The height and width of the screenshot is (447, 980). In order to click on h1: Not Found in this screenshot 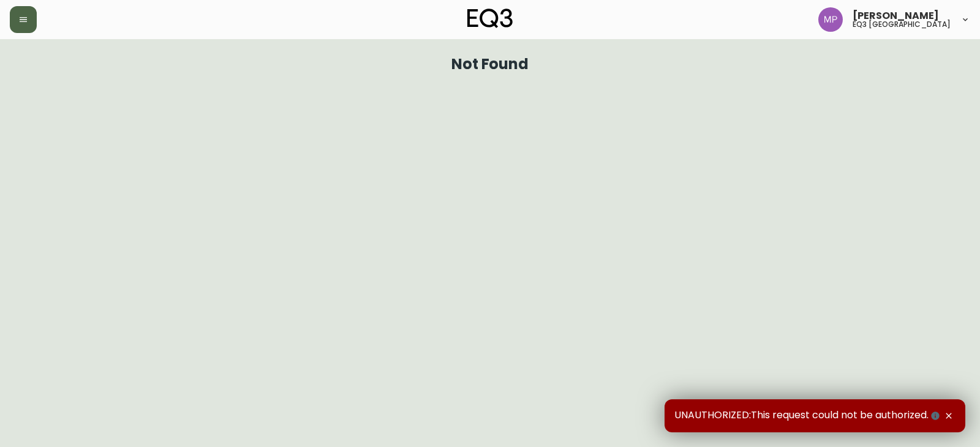, I will do `click(490, 64)`.